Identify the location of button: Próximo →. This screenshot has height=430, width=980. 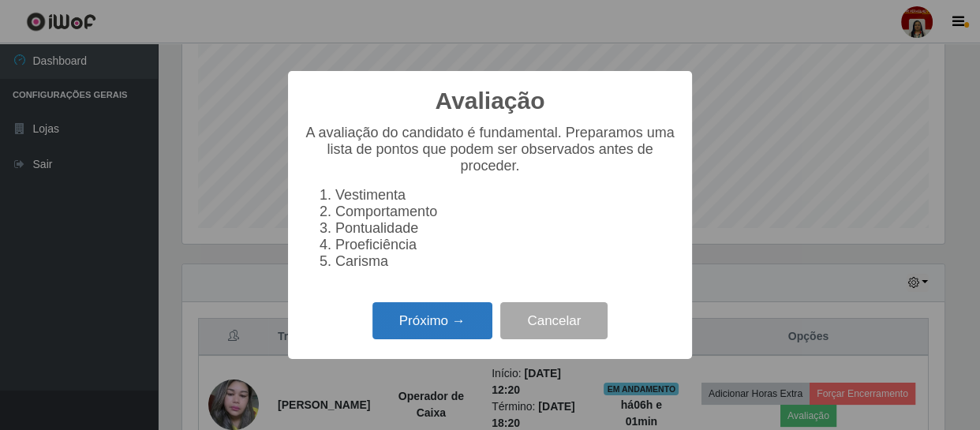
(433, 320).